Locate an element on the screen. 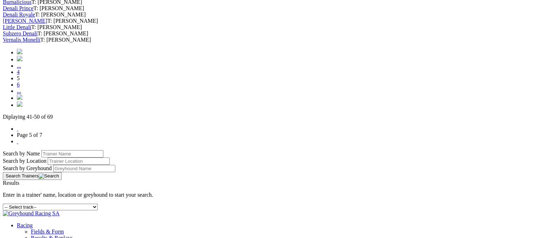 The width and height of the screenshot is (533, 238). a: Vernalis Monelli is located at coordinates (21, 40).